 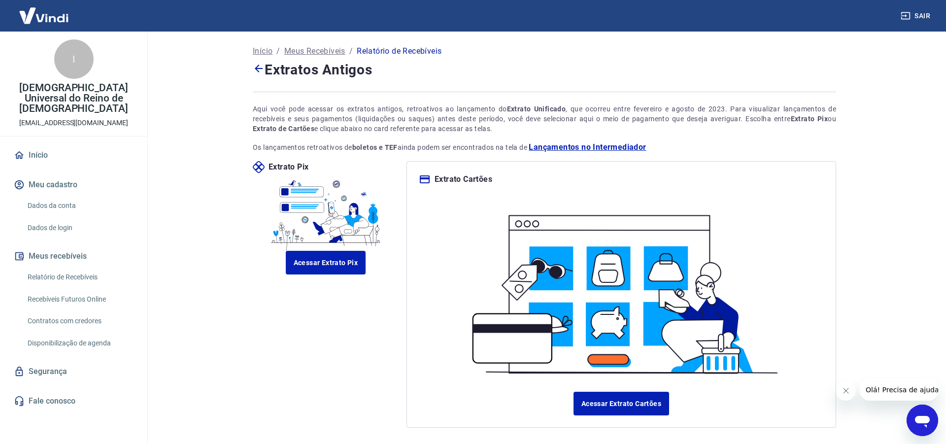 I want to click on strong: Extrato de Cartões, so click(x=283, y=129).